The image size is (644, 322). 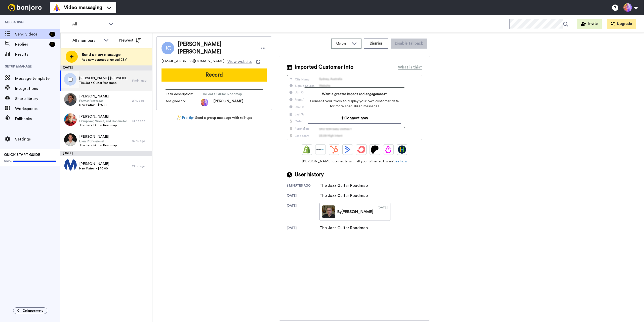 I want to click on button: Newest, so click(x=130, y=40).